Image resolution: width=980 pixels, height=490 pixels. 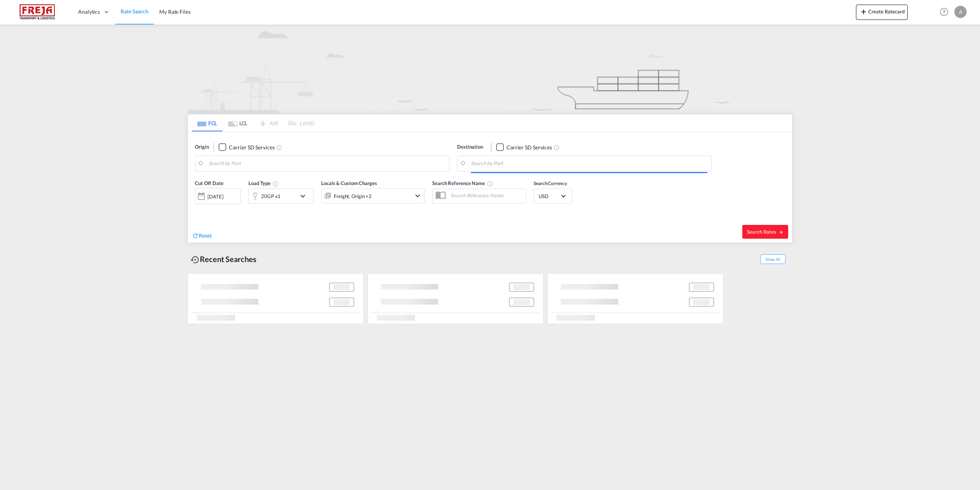 What do you see at coordinates (198, 209) in the screenshot?
I see `md-datepicker: Select` at bounding box center [198, 209].